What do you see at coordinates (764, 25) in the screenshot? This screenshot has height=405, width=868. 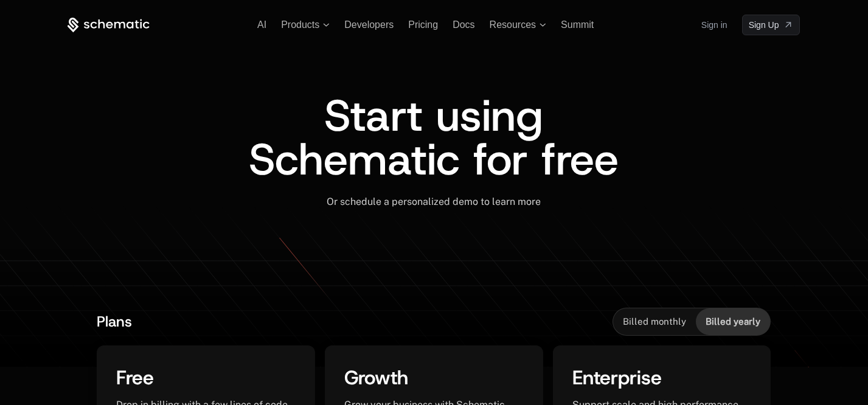 I see `span: Sign Up` at bounding box center [764, 25].